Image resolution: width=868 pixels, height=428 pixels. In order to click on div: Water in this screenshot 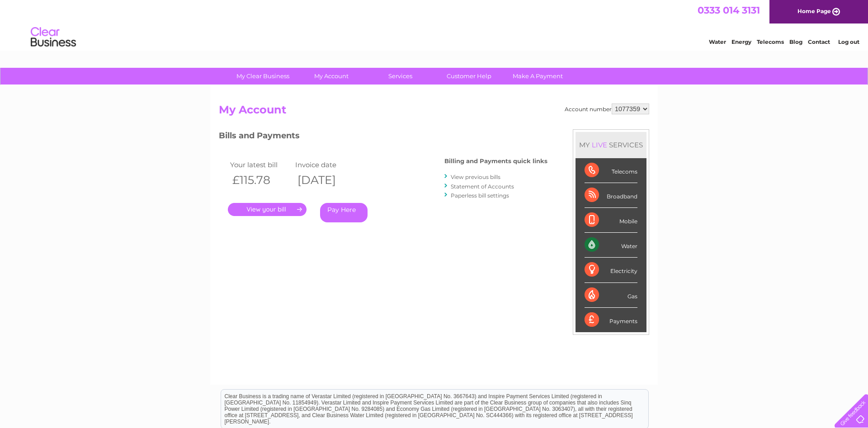, I will do `click(611, 245)`.